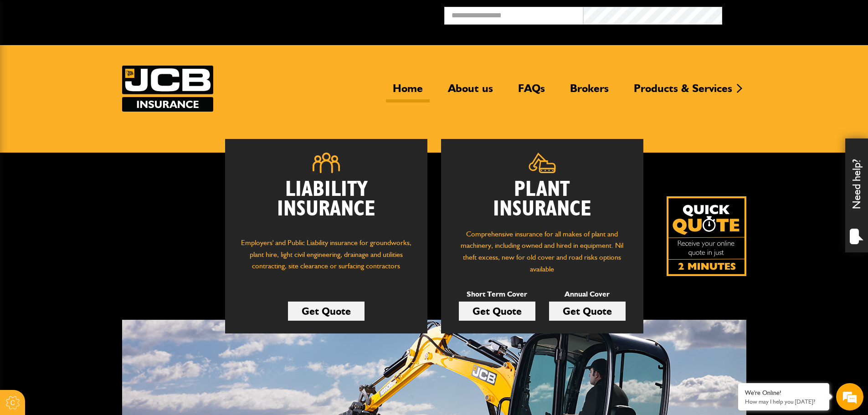 The height and width of the screenshot is (415, 868). I want to click on p: Annual Cover, so click(588, 294).